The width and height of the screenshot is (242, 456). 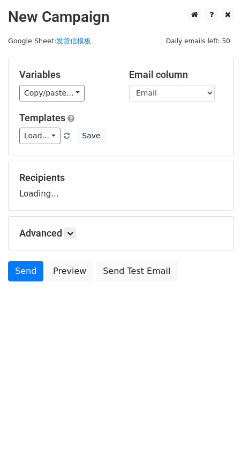 I want to click on a: 发货信模板, so click(x=73, y=41).